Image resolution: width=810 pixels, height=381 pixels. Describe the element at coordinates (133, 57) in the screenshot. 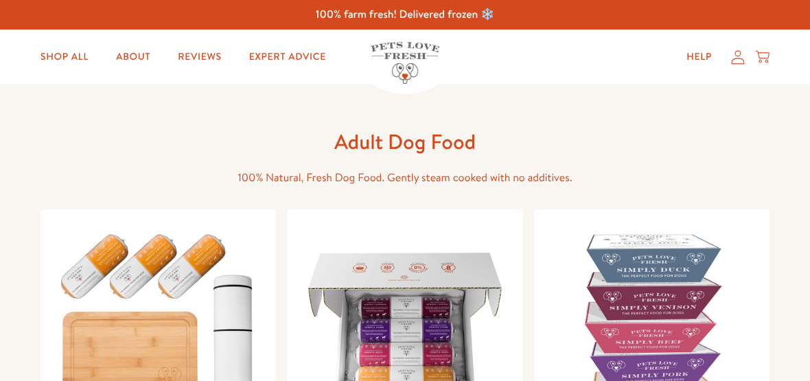

I see `a: About` at that location.